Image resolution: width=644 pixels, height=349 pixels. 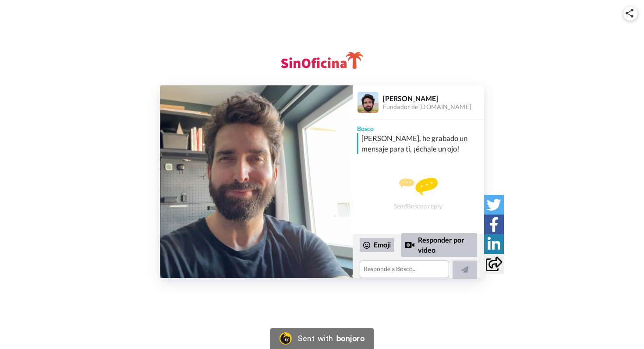 What do you see at coordinates (410, 245) in the screenshot?
I see `div: Reply by Video` at bounding box center [410, 245].